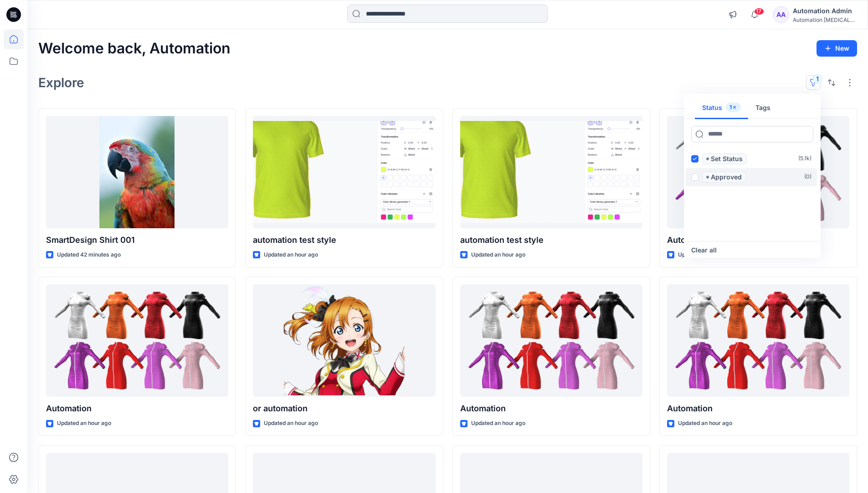 Image resolution: width=868 pixels, height=493 pixels. Describe the element at coordinates (135, 49) in the screenshot. I see `h2: Welcome back, Automation` at that location.